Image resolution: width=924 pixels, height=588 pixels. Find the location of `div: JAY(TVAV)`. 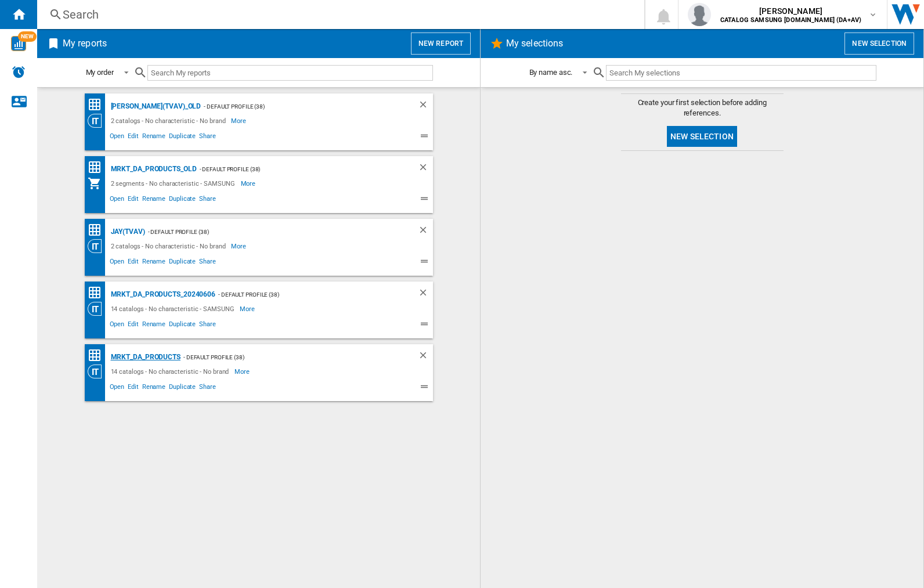

div: JAY(TVAV) is located at coordinates (127, 232).